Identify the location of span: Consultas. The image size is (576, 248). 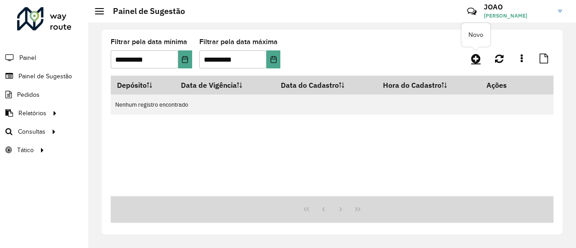
(32, 131).